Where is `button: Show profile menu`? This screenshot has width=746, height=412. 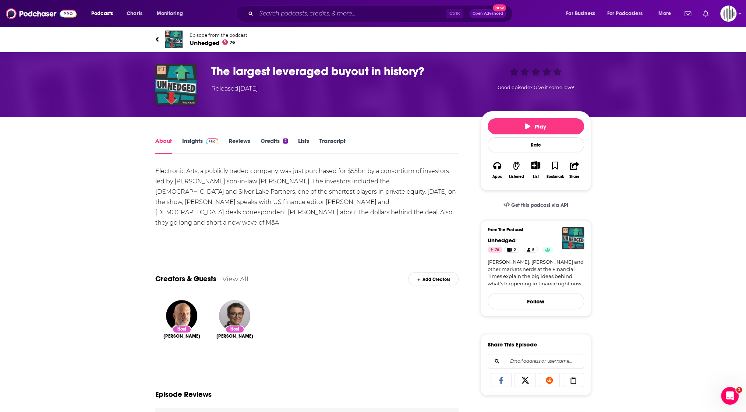
button: Show profile menu is located at coordinates (728, 14).